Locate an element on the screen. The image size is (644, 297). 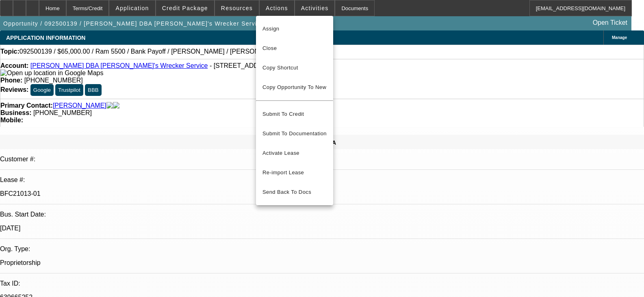
span: Submit To Documentation is located at coordinates (295, 134).